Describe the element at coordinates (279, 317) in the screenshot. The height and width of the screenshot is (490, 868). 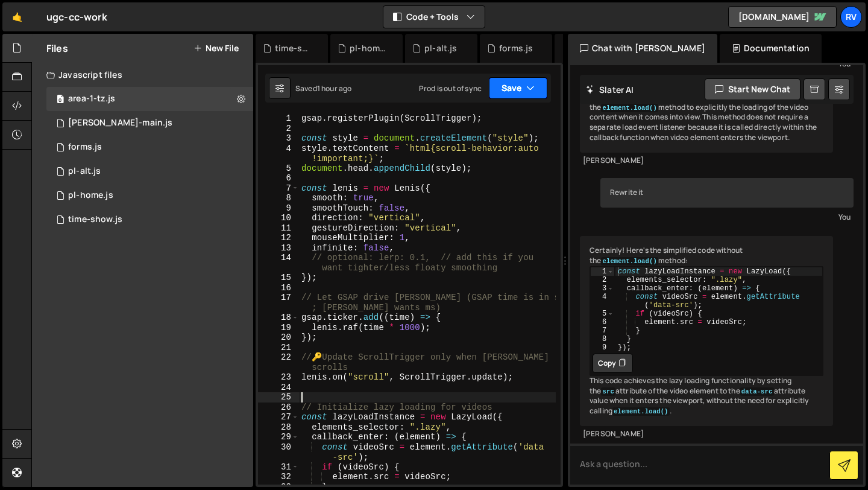
I see `div: 18` at that location.